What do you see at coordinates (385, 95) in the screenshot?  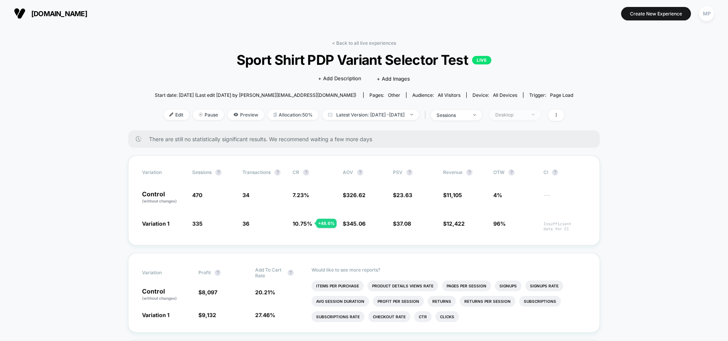 I see `div: Pages:` at bounding box center [385, 95].